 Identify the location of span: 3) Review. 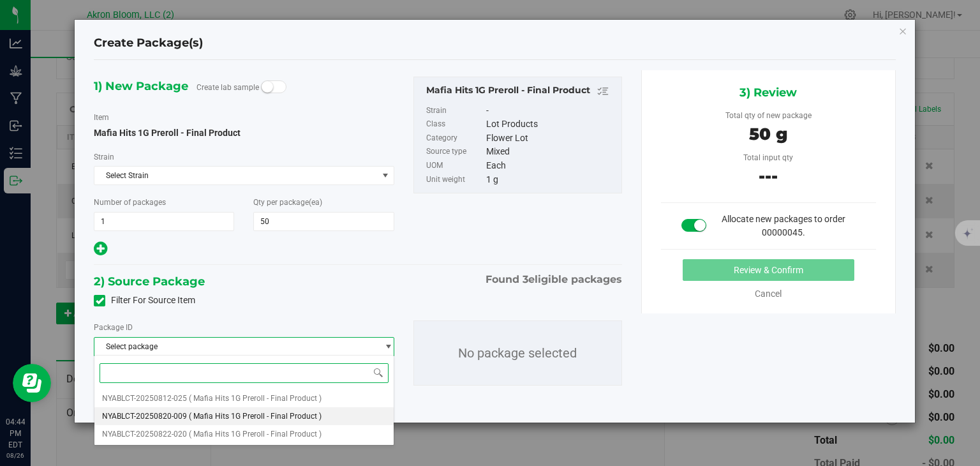
(769, 93).